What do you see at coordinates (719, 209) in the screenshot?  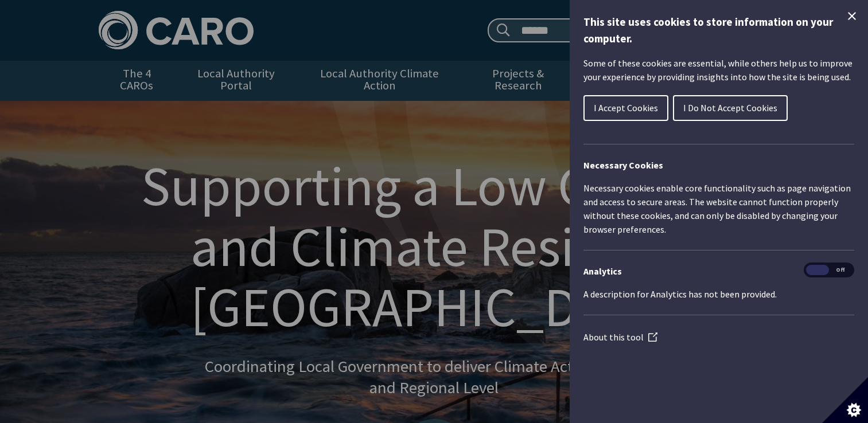 I see `p: Necessary cookies enable core functionality such as page navigation and access to secure areas. T...` at bounding box center [719, 209].